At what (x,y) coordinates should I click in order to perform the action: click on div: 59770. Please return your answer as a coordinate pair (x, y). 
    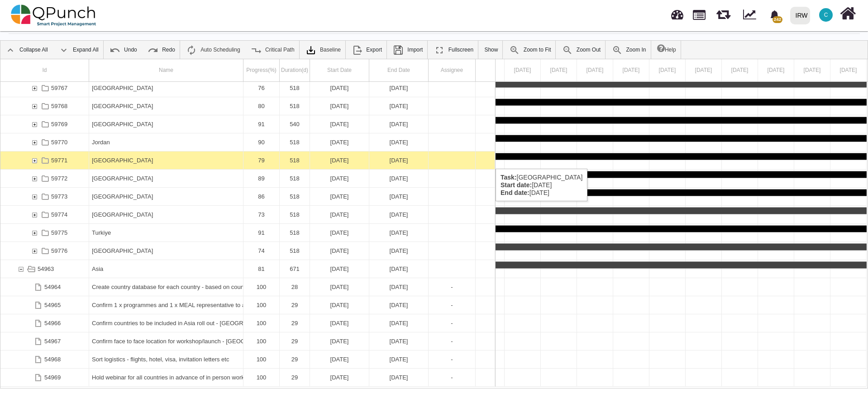
    Looking at the image, I should click on (59, 142).